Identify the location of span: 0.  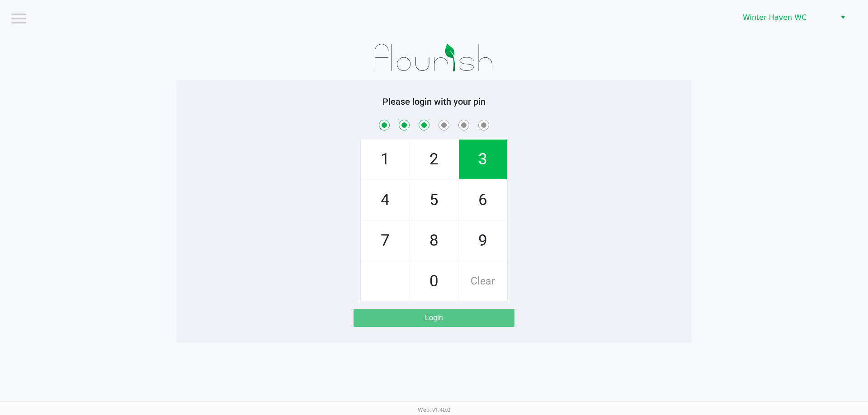
(434, 282).